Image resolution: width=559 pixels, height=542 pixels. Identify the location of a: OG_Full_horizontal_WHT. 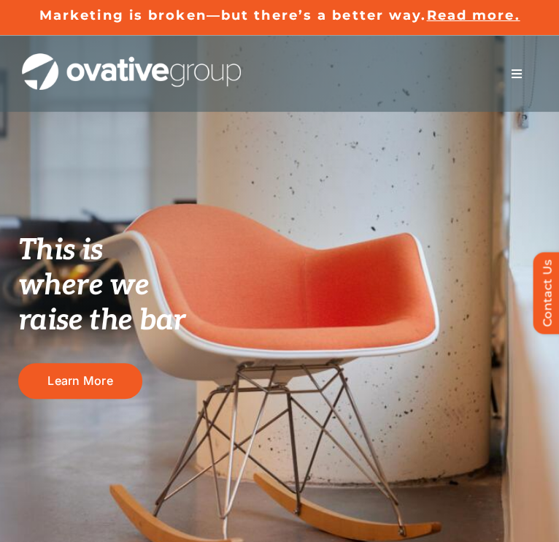
(131, 58).